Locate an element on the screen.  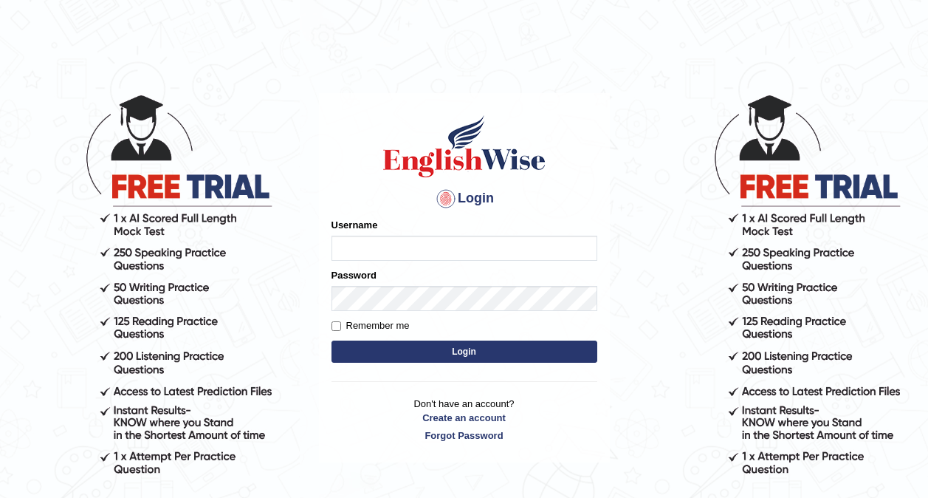
button: Login is located at coordinates (464, 351).